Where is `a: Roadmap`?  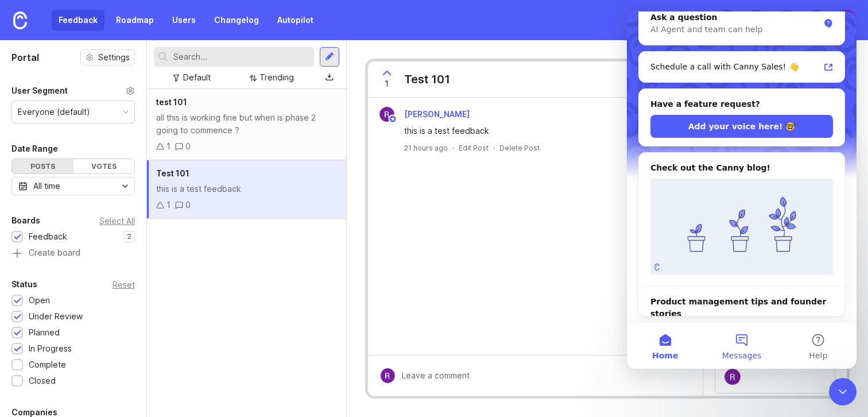
a: Roadmap is located at coordinates (135, 20).